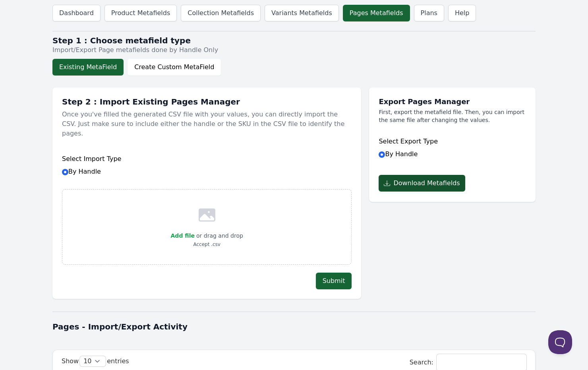 This screenshot has width=588, height=370. What do you see at coordinates (376, 13) in the screenshot?
I see `a: Pages Metafields` at bounding box center [376, 13].